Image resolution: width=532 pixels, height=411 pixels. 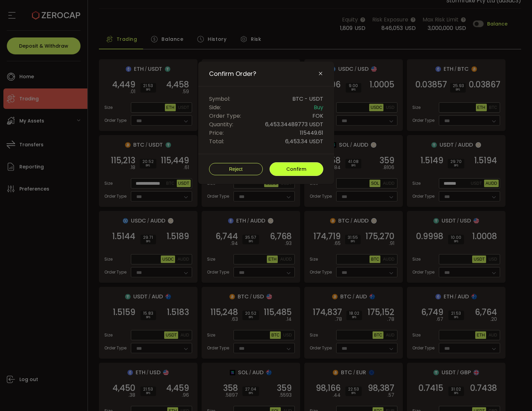 I want to click on span: 6,453.34489773 USDT, so click(x=294, y=124).